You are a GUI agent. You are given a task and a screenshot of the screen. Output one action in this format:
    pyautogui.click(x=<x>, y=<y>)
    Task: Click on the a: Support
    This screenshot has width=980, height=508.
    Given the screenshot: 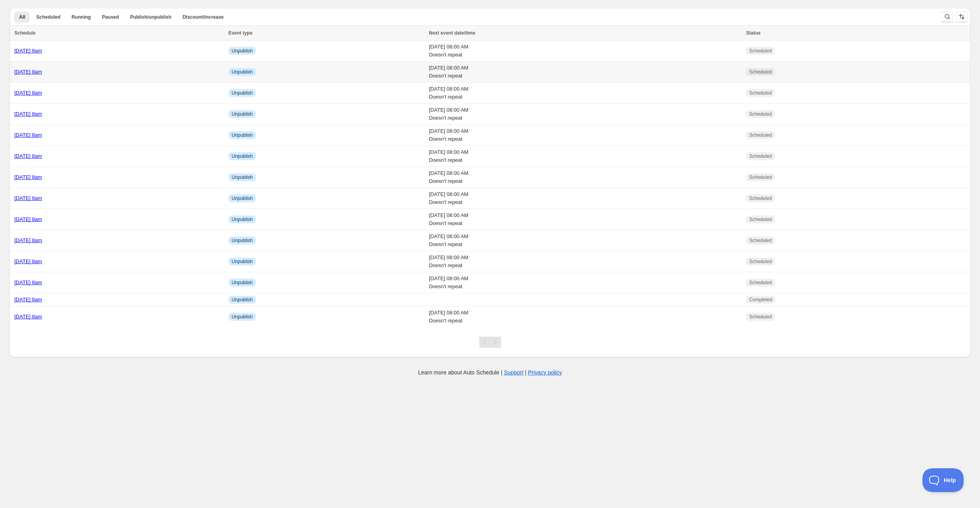 What is the action you would take?
    pyautogui.click(x=514, y=372)
    